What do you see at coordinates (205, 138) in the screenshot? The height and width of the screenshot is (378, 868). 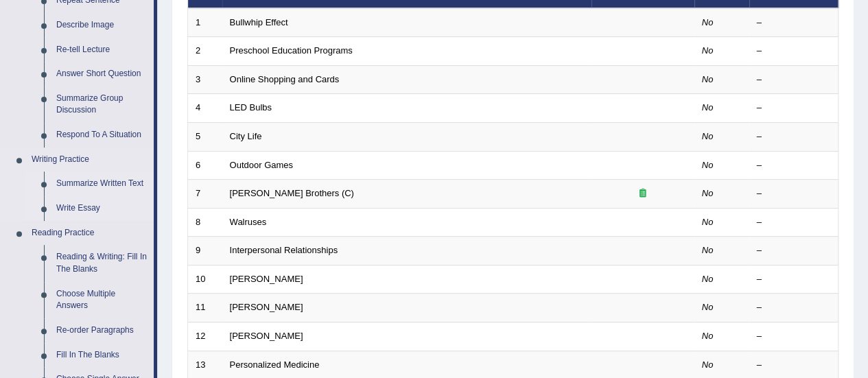 I see `td: 5` at bounding box center [205, 138].